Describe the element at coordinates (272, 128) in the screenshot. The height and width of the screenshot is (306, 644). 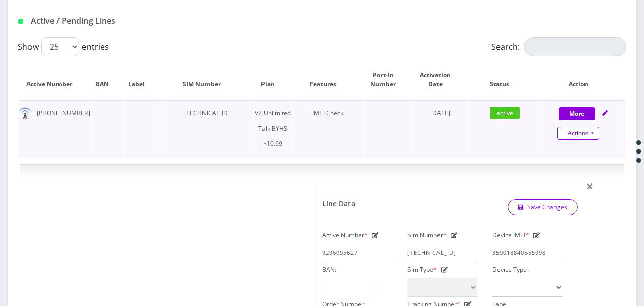
I see `td: VZ Unlimited Talk BYHS $10.99` at that location.